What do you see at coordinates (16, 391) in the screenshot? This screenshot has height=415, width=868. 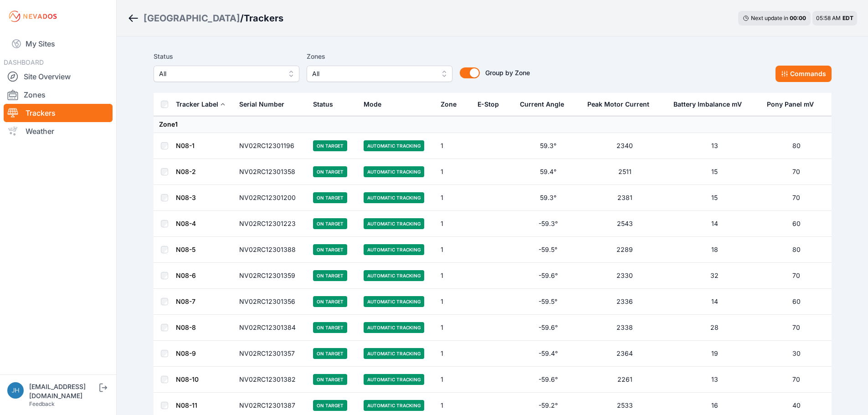 I see `img: jhaberkorn@invenergy.com` at bounding box center [16, 391].